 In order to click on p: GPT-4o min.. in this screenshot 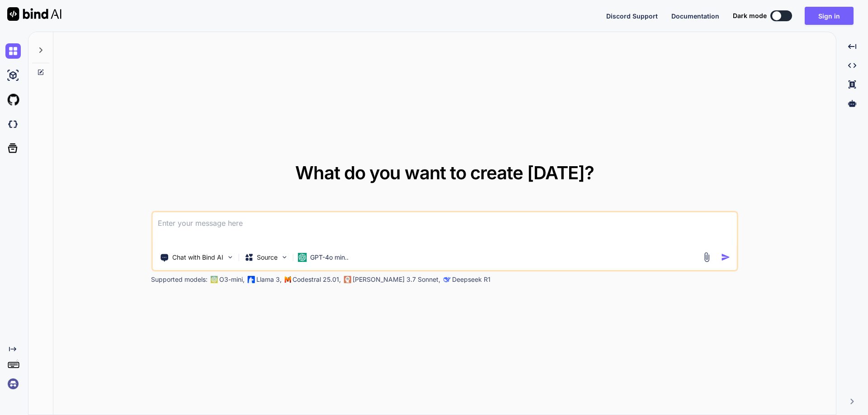, I will do `click(329, 257)`.